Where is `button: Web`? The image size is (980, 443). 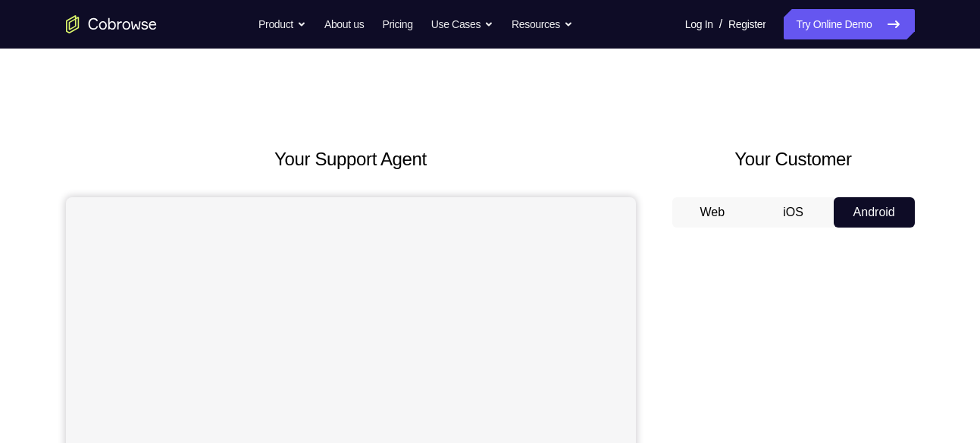
button: Web is located at coordinates (712, 213).